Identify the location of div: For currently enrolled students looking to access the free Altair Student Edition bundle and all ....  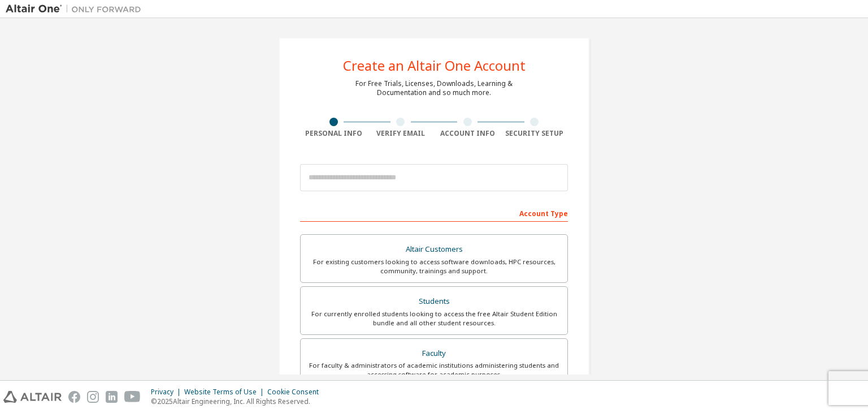
(434, 318).